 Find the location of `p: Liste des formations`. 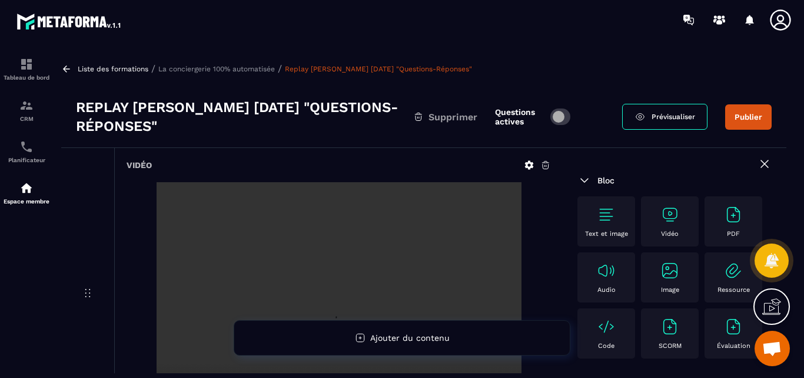

p: Liste des formations is located at coordinates (113, 69).